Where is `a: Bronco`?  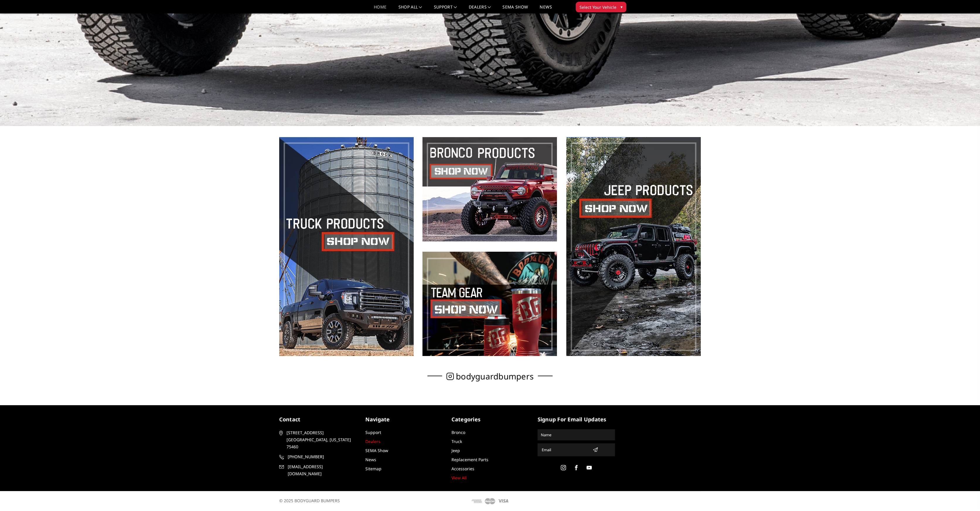 a: Bronco is located at coordinates (458, 433).